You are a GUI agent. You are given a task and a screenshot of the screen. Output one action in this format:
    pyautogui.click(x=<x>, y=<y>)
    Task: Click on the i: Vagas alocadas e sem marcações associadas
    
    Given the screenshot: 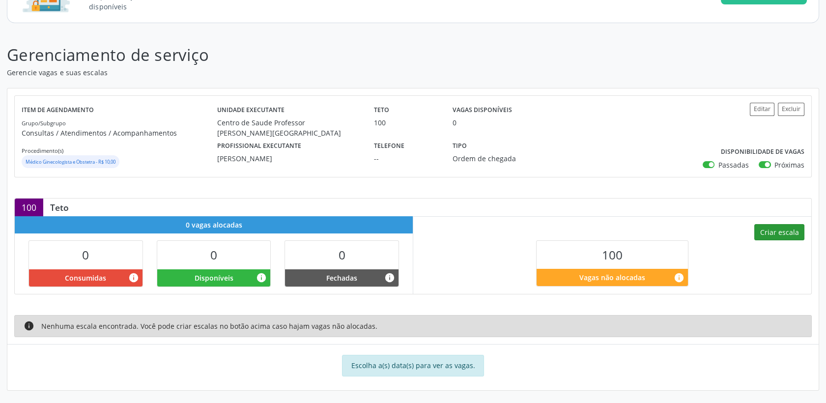 What is the action you would take?
    pyautogui.click(x=261, y=278)
    